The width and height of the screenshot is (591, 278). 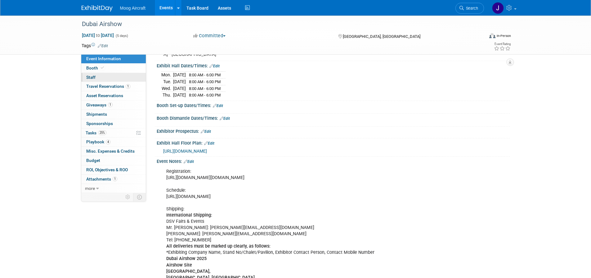 I want to click on a: Tasks25%, so click(x=113, y=133).